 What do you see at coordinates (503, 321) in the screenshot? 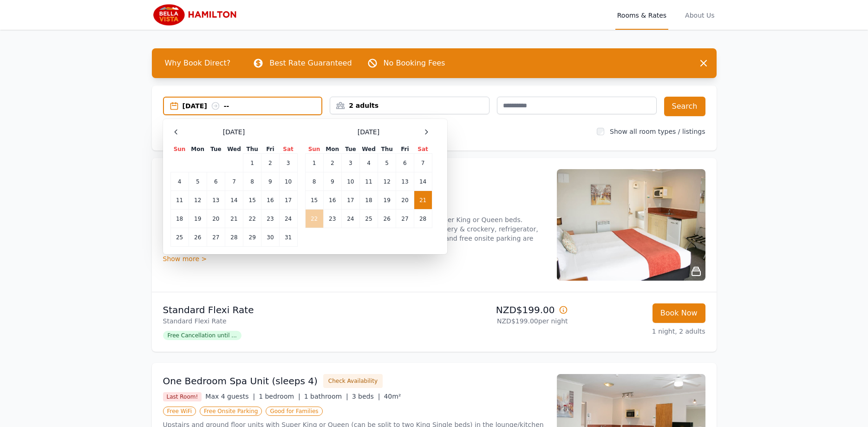
I see `p: NZD$199.00 per night` at bounding box center [503, 321].